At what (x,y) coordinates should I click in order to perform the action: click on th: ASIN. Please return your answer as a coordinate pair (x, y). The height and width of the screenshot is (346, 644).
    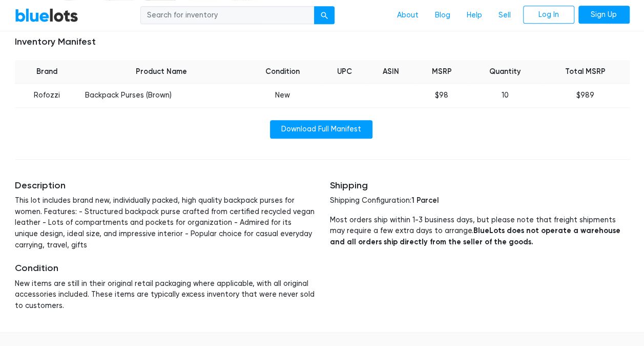
    Looking at the image, I should click on (390, 72).